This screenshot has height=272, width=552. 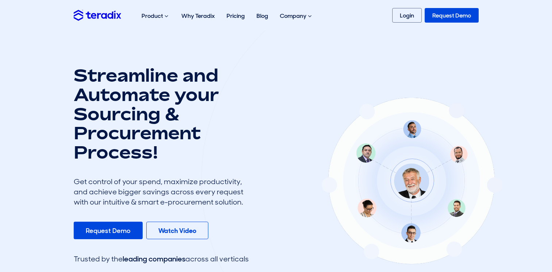 I want to click on span: leading companies, so click(x=154, y=259).